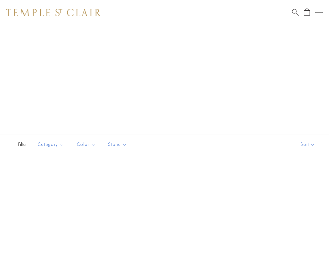 This screenshot has height=278, width=329. Describe the element at coordinates (306, 12) in the screenshot. I see `a: Open Shopping Bag` at that location.